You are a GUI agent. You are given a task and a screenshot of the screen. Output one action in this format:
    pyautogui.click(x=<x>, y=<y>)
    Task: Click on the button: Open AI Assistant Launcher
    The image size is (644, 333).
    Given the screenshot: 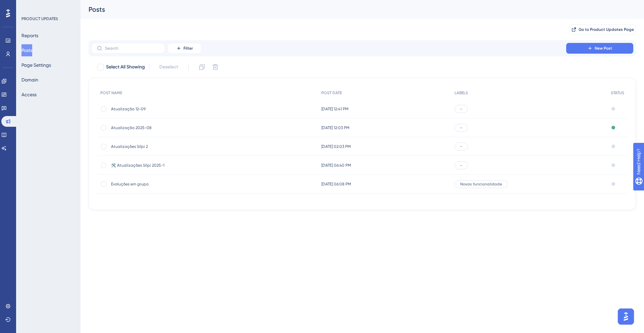 What is the action you would take?
    pyautogui.click(x=10, y=10)
    